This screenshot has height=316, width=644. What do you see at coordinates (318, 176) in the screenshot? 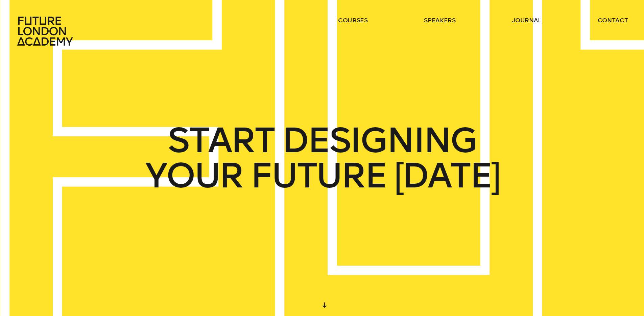
I see `span: FUTURE` at bounding box center [318, 176].